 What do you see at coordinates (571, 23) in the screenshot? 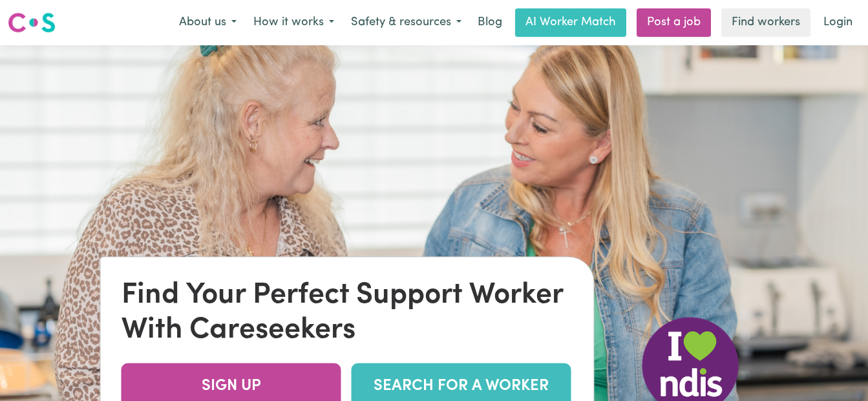
I see `a: AI Worker Match` at bounding box center [571, 23].